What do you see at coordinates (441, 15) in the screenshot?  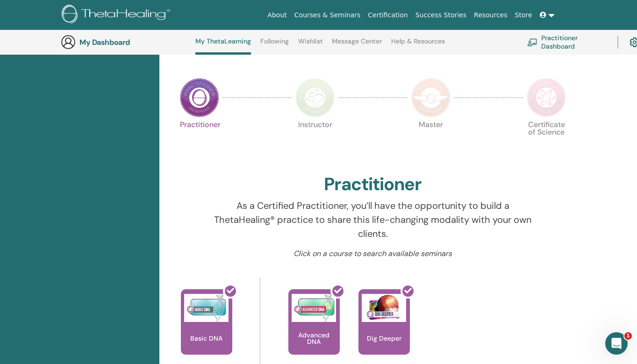 I see `a: Success Stories` at bounding box center [441, 15].